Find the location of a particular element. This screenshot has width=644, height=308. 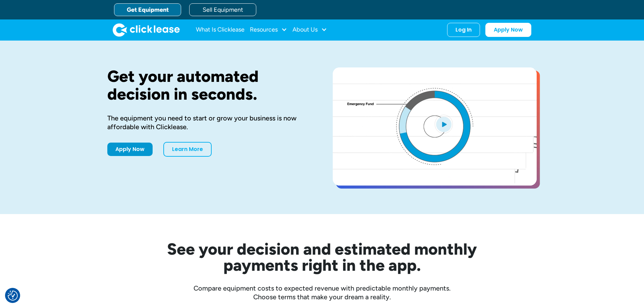

a: home is located at coordinates (146, 30).